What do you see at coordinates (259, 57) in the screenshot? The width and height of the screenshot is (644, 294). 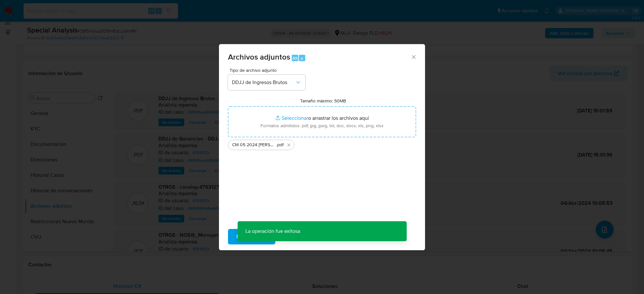 I see `span: Archivos adjuntos` at bounding box center [259, 57].